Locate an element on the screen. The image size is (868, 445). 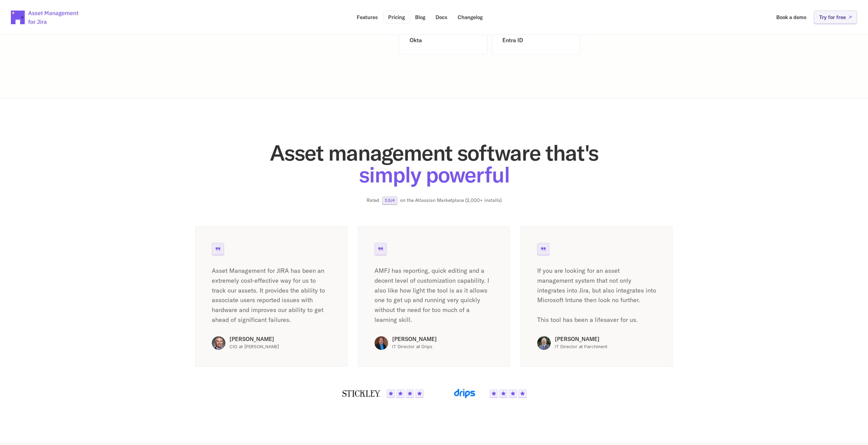
p: IT Director at Drips is located at coordinates (443, 347).